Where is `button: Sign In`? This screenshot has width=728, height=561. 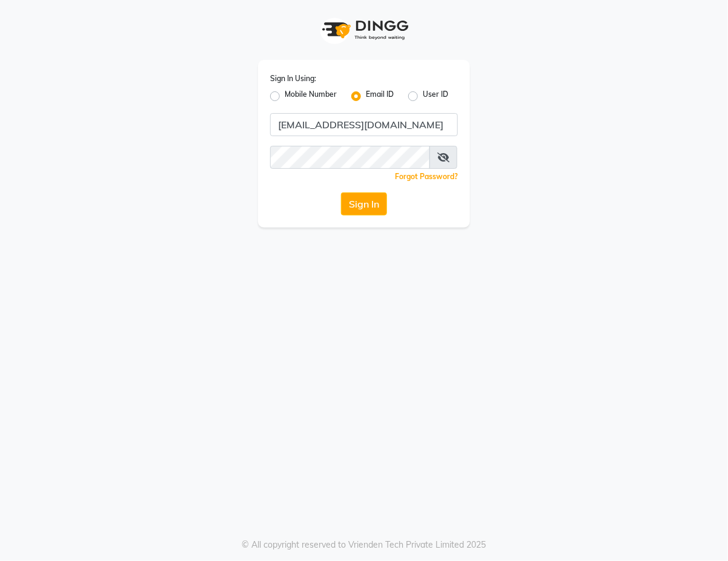
button: Sign In is located at coordinates (364, 204).